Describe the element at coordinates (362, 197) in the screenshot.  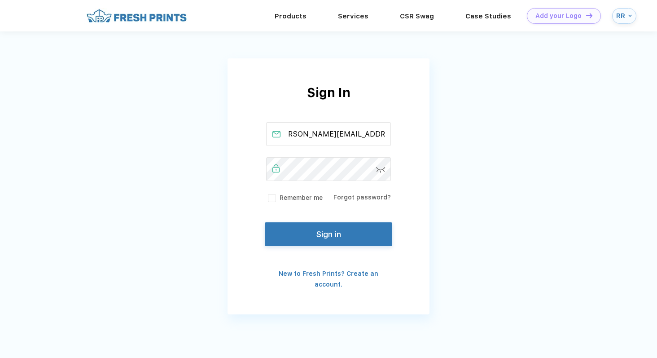
I see `a: Forgot password?` at that location.